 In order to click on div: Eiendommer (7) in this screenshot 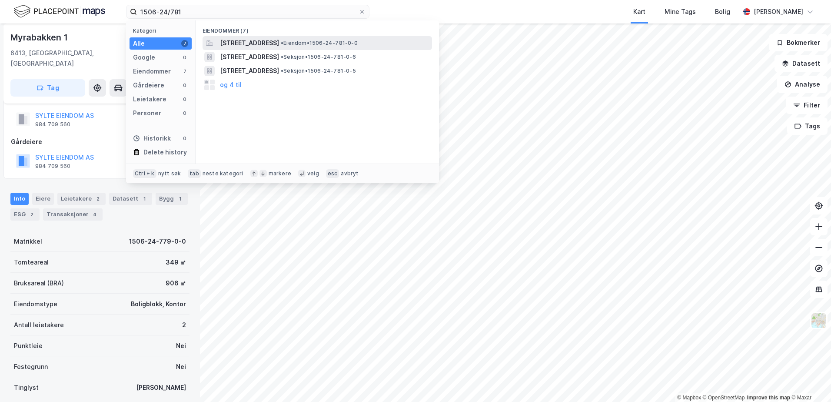, I will do `click(317, 28)`.